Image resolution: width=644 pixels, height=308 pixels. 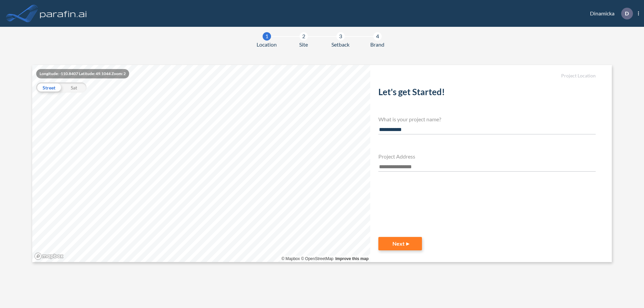 I want to click on h5: Project Location, so click(x=487, y=75).